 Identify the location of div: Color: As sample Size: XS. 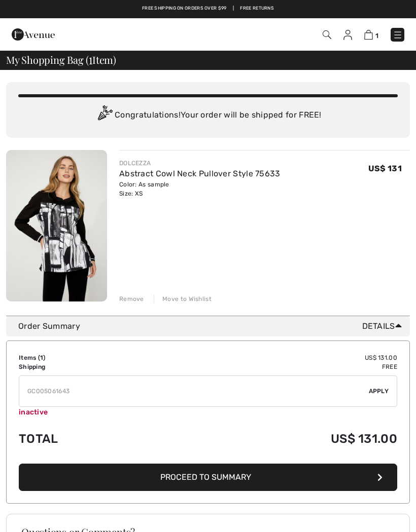
(200, 189).